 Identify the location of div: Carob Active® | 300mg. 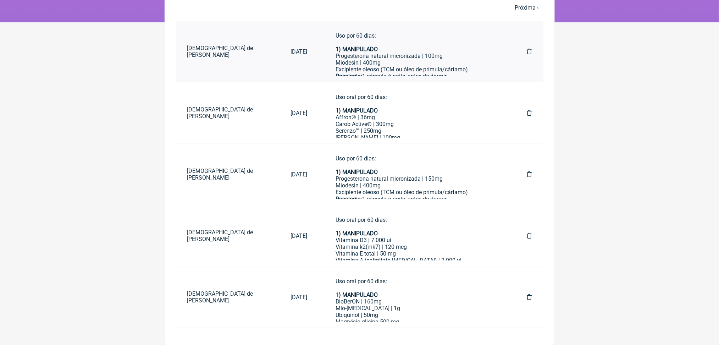
(417, 124).